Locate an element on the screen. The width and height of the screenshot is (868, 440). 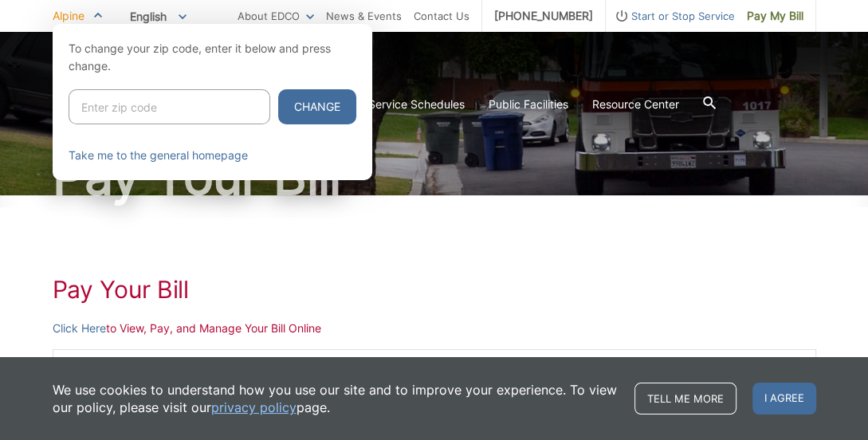
span: Pay My Bill is located at coordinates (775, 16).